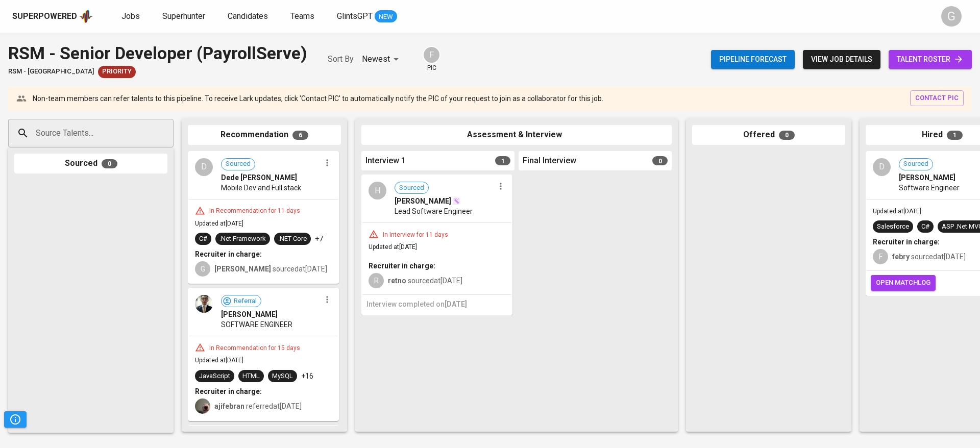 The width and height of the screenshot is (980, 448). I want to click on h6: Interview completed on, so click(437, 304).